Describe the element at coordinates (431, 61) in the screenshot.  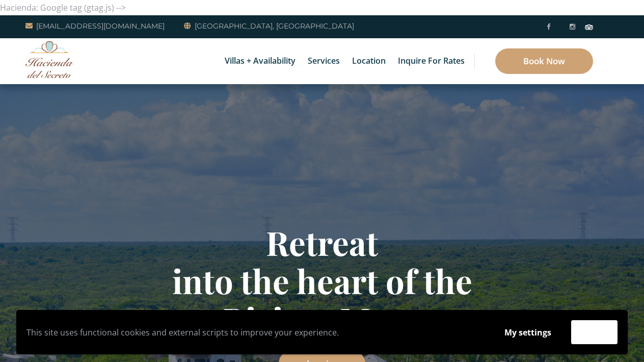
I see `a: Inquire for Rates` at that location.